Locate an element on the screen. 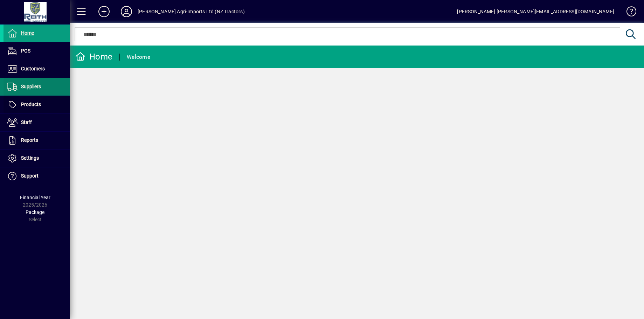  span: Home is located at coordinates (27, 33).